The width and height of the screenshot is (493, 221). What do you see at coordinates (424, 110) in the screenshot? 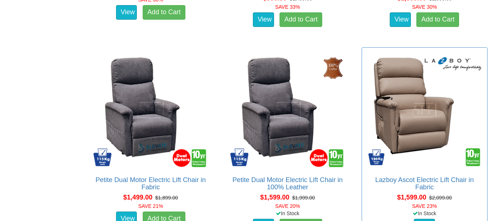
I see `img: Lazboy Ascot Electric Lift Chair in Fabric` at bounding box center [424, 110].